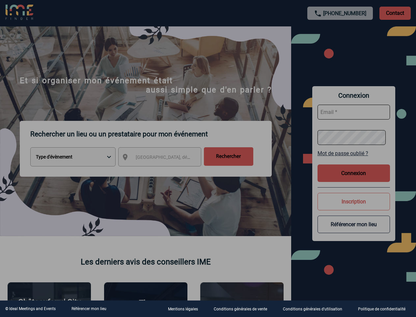 This screenshot has height=317, width=416. I want to click on p: Conditions générales d'utilisation, so click(313, 309).